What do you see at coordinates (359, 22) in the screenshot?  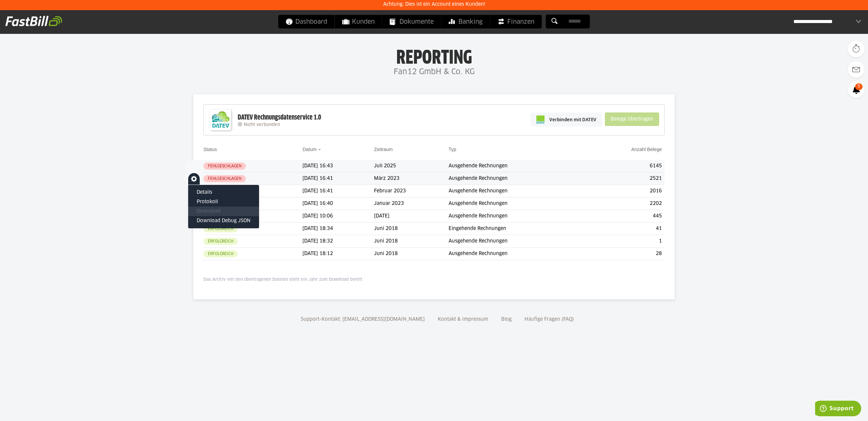 I see `a: Kunden` at bounding box center [359, 22].